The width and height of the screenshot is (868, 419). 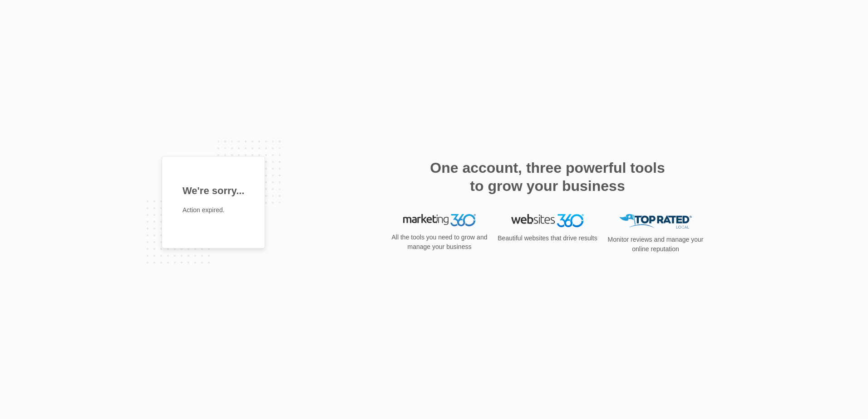 What do you see at coordinates (547, 220) in the screenshot?
I see `img: Websites 360` at bounding box center [547, 220].